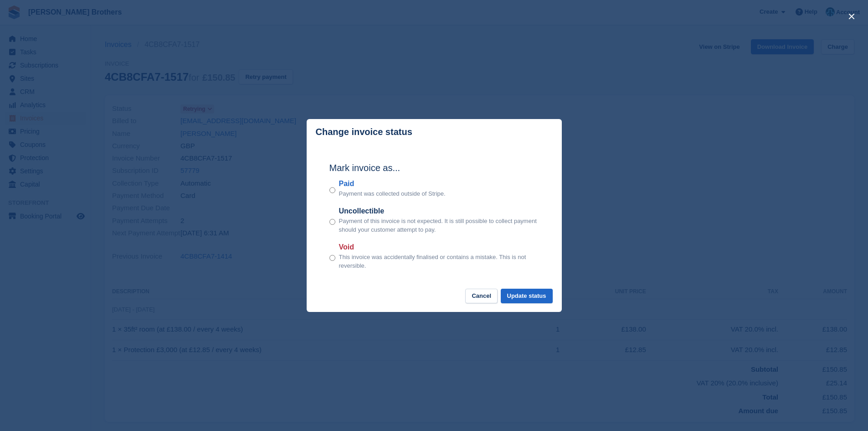 The height and width of the screenshot is (431, 868). I want to click on p: Payment was collected outside of Stripe., so click(393, 194).